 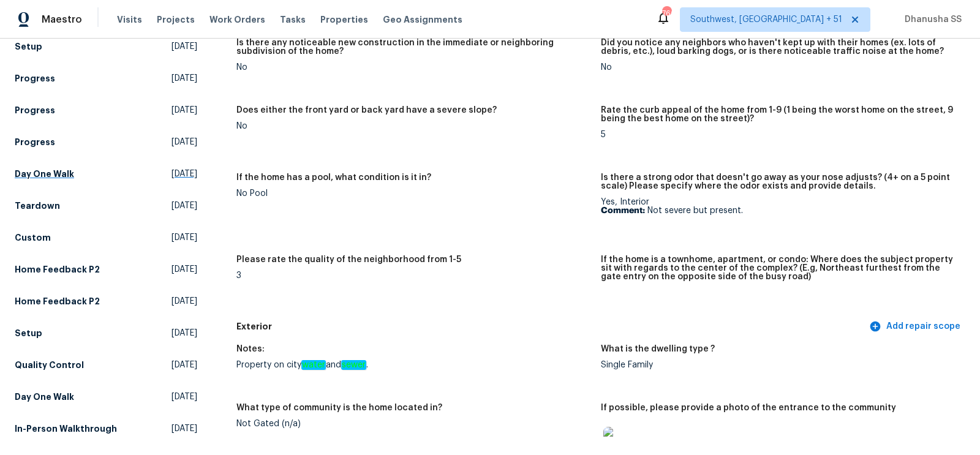 I want to click on h5: Did you notice any neighbors who haven't kept up with their homes (ex. lots of debris, etc.), lou..., so click(x=778, y=47).